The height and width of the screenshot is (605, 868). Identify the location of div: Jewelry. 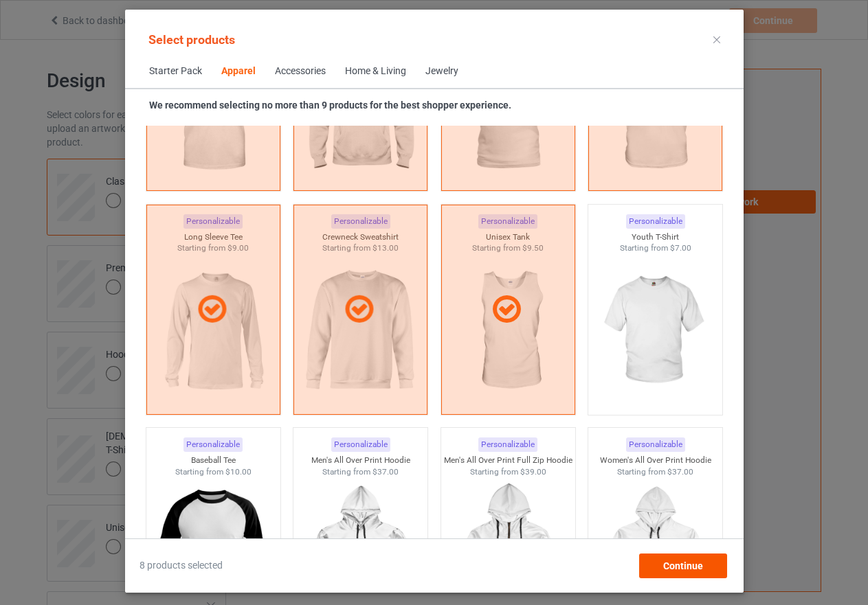
(442, 72).